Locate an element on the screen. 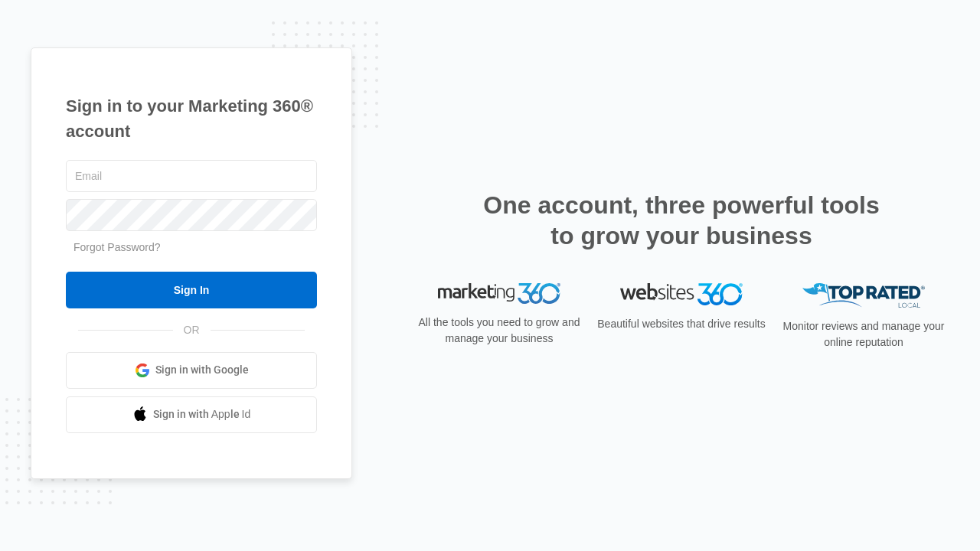 This screenshot has height=551, width=980. img: Websites 360 is located at coordinates (681, 294).